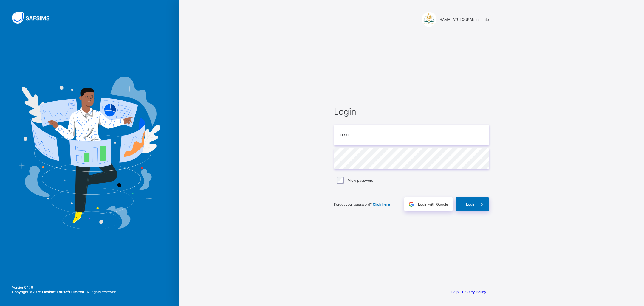 This screenshot has height=306, width=644. What do you see at coordinates (381, 204) in the screenshot?
I see `span: Click here` at bounding box center [381, 204].